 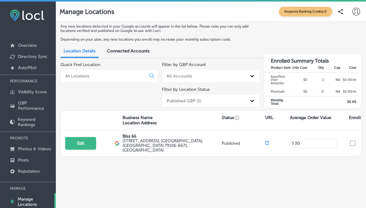 What do you see at coordinates (33, 56) in the screenshot?
I see `p: Directory Sync` at bounding box center [33, 56].